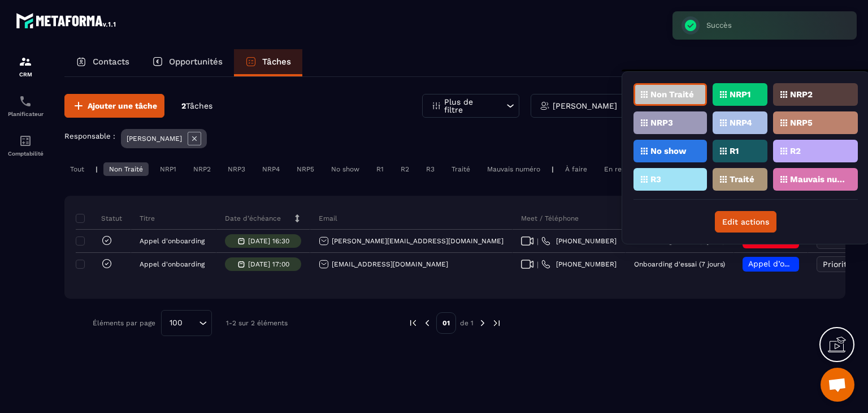 This screenshot has height=413, width=868. I want to click on a: Ouvrir le chat, so click(837, 385).